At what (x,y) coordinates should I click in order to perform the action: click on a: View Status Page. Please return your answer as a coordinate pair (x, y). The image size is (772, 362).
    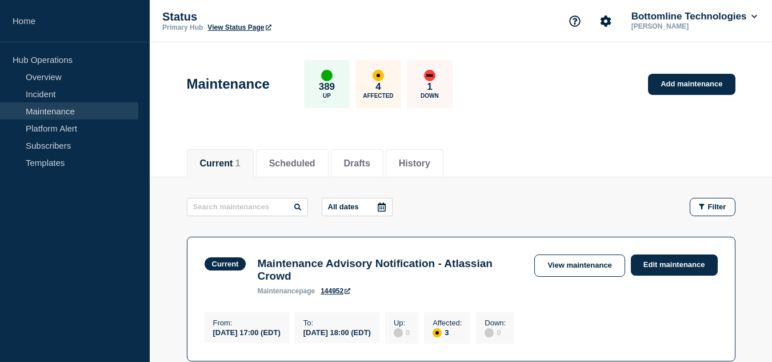
    Looking at the image, I should click on (239, 27).